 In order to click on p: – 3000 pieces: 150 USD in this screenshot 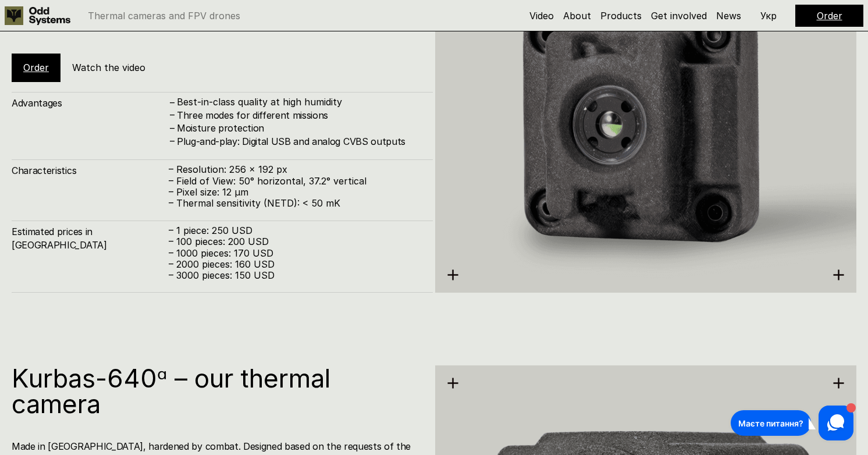, I will do `click(295, 275)`.